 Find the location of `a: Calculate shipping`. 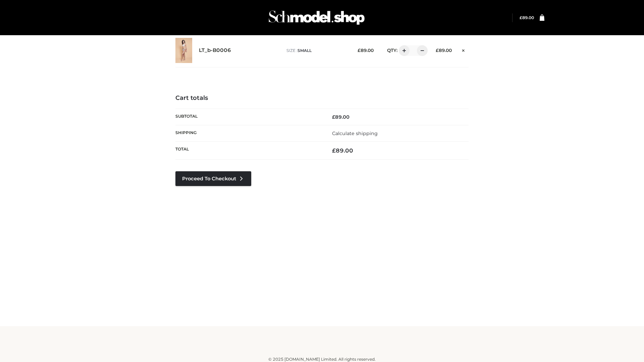

a: Calculate shipping is located at coordinates (355, 134).